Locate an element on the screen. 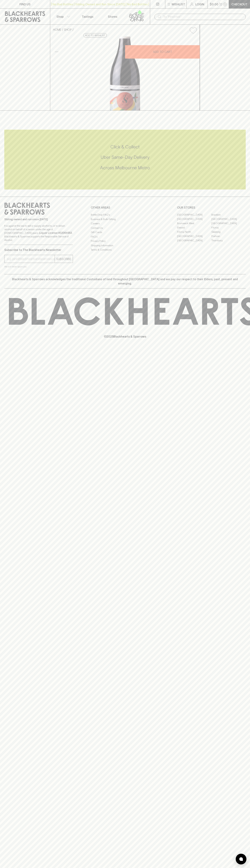  div: Call to action block is located at coordinates (125, 159).